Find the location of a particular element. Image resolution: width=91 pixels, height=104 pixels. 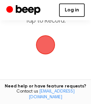

button: Beep Logo is located at coordinates (46, 45).